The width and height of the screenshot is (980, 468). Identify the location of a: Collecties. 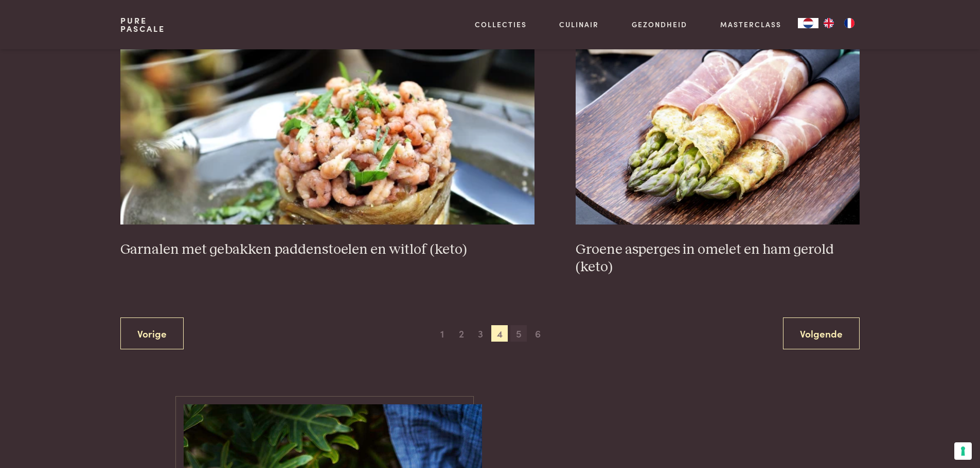
(500, 24).